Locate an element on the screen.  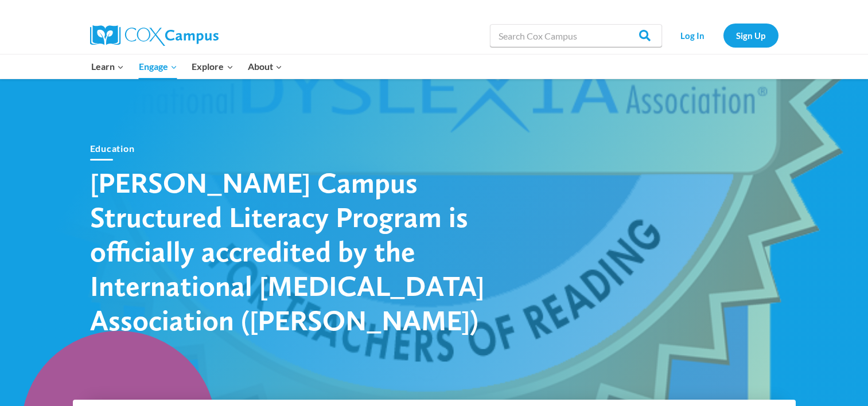
img: Cox Campus is located at coordinates (154, 36).